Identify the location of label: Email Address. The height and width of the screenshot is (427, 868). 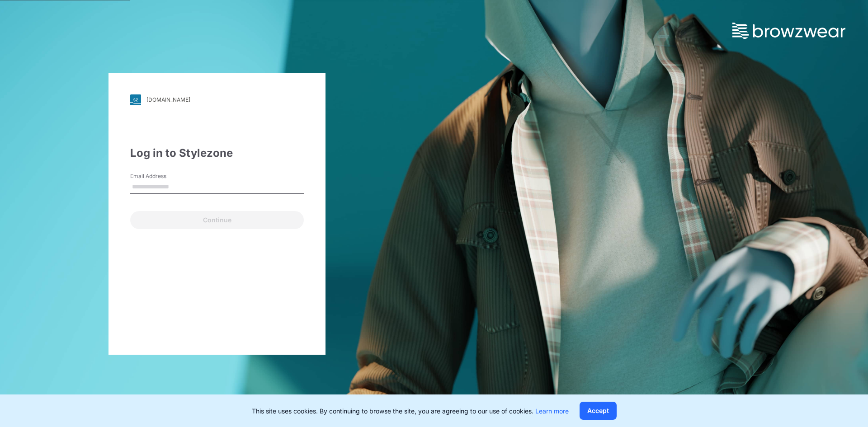
(162, 176).